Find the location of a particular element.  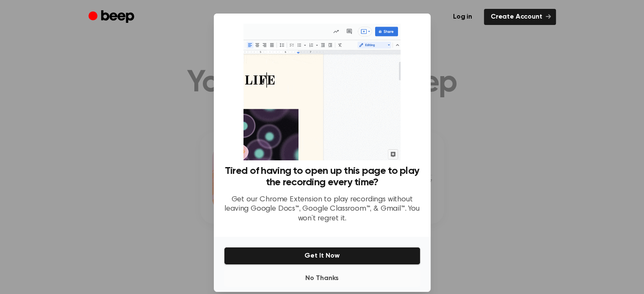

h3: Tired of having to open up this page to play the recording every time? is located at coordinates (322, 177).